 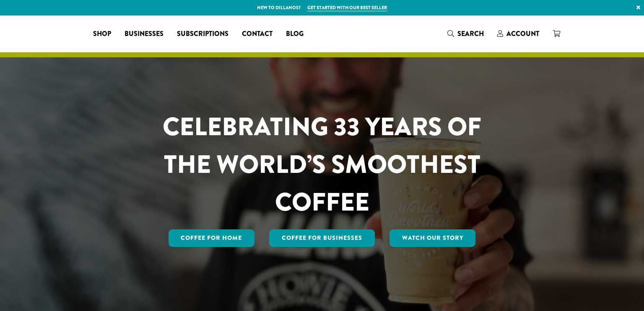 I want to click on span: Search, so click(x=470, y=33).